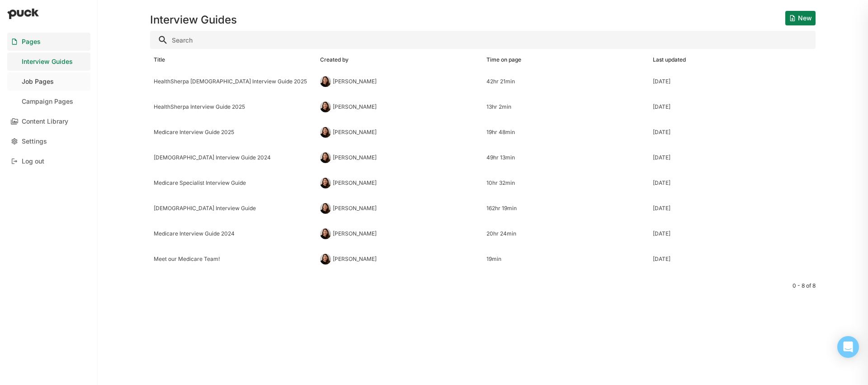  I want to click on div: 19hr 48min, so click(566, 132).